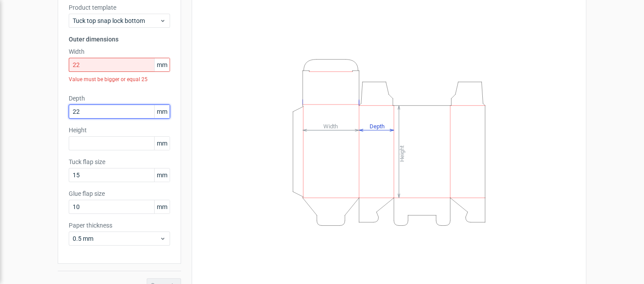  I want to click on h3: Outer dimensions, so click(120, 39).